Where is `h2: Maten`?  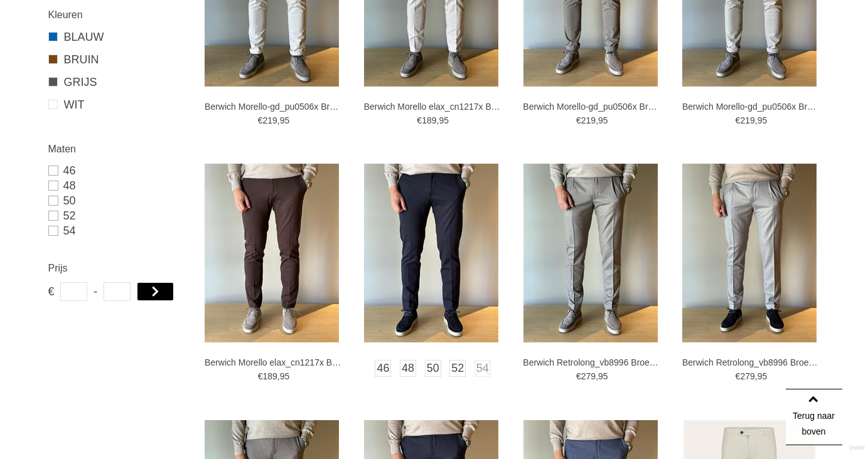
h2: Maten is located at coordinates (116, 149).